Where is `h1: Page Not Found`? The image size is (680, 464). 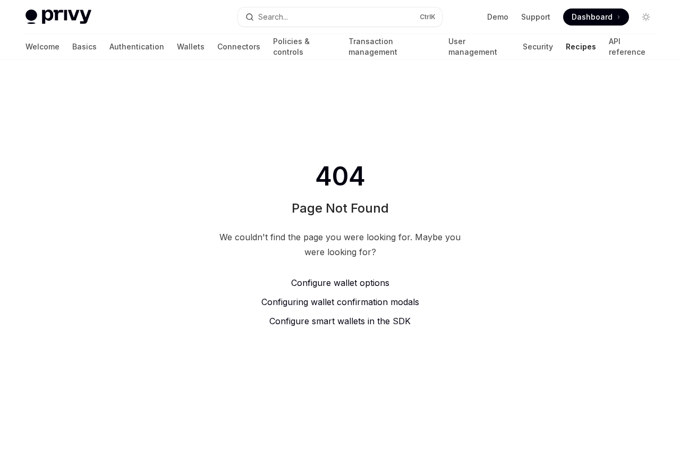
h1: Page Not Found is located at coordinates (340, 208).